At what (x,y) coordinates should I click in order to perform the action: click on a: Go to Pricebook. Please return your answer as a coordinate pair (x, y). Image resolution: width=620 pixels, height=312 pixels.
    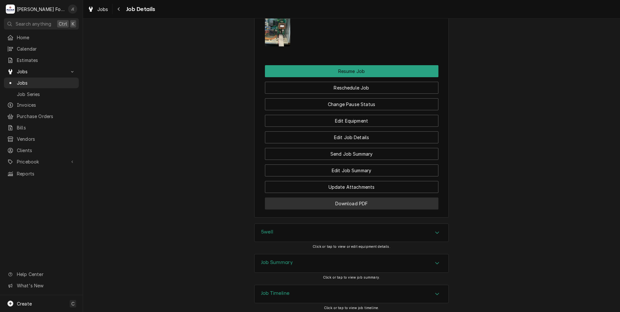
    Looking at the image, I should click on (41, 161).